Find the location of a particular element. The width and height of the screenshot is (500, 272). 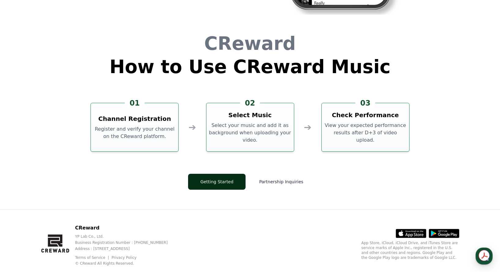

button: Getting Started is located at coordinates (217, 182).